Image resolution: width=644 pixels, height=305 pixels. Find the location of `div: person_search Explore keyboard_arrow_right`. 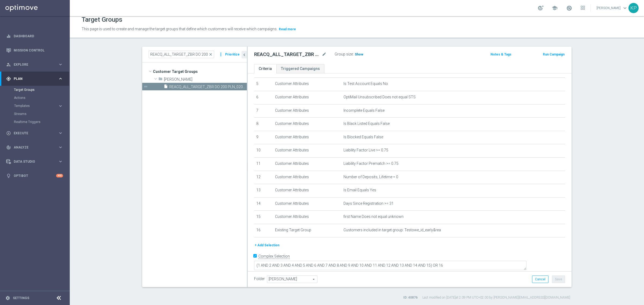

div: person_search Explore keyboard_arrow_right is located at coordinates (34, 65).